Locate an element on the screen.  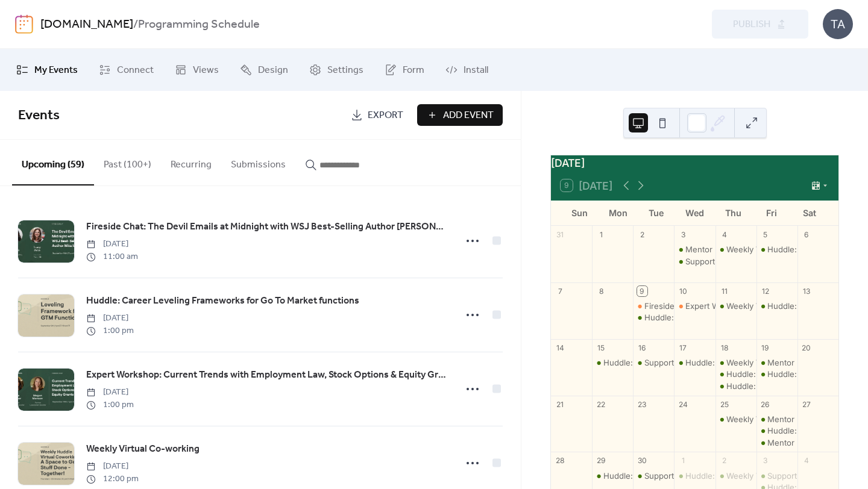
a: Weekly Virtual Co-working is located at coordinates (143, 450).